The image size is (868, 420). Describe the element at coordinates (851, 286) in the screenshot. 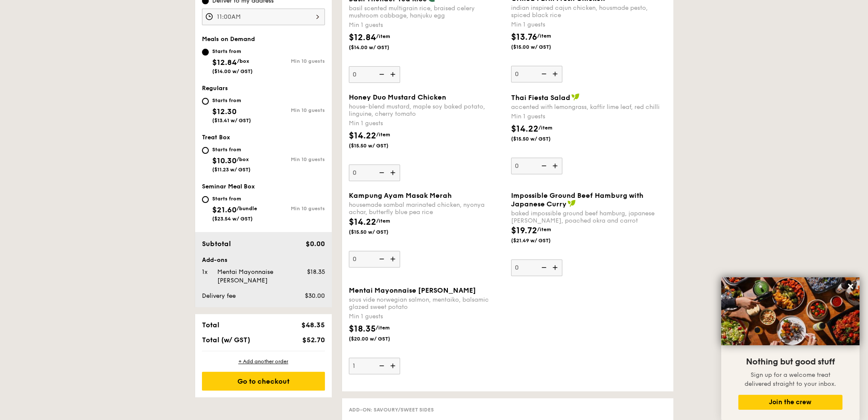

I see `button: Close` at that location.